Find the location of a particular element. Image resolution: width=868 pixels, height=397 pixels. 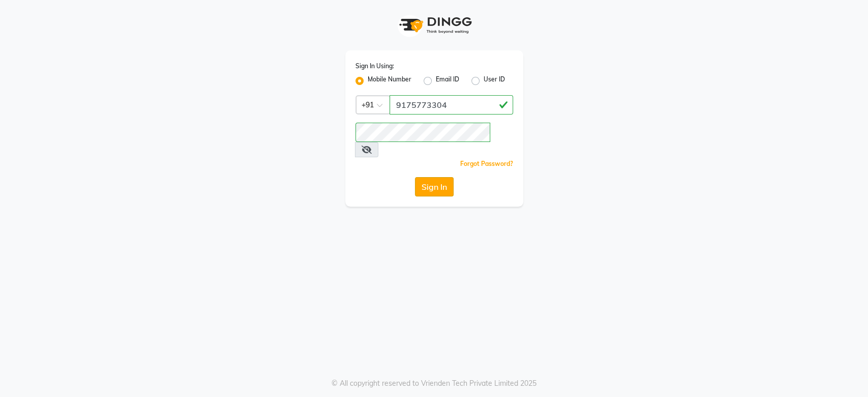

label: Sign In Using: is located at coordinates (375, 66).